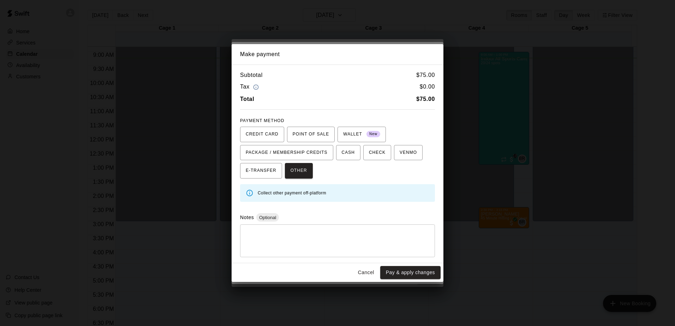 The width and height of the screenshot is (675, 326). Describe the element at coordinates (310, 134) in the screenshot. I see `span: POINT OF SALE` at that location.